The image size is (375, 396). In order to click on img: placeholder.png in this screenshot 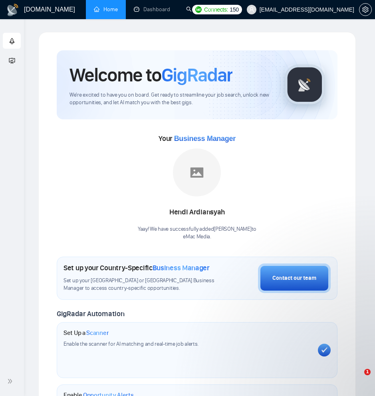, I will do `click(197, 173)`.